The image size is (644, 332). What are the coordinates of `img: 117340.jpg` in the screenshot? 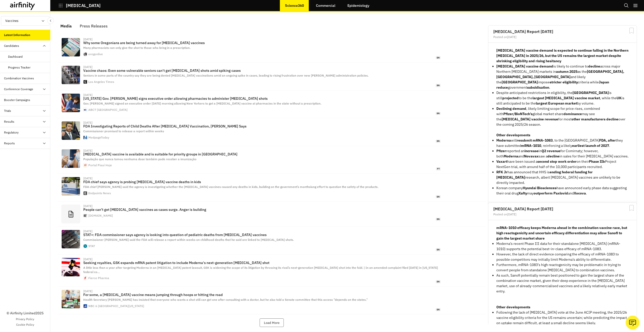 It's located at (71, 130).